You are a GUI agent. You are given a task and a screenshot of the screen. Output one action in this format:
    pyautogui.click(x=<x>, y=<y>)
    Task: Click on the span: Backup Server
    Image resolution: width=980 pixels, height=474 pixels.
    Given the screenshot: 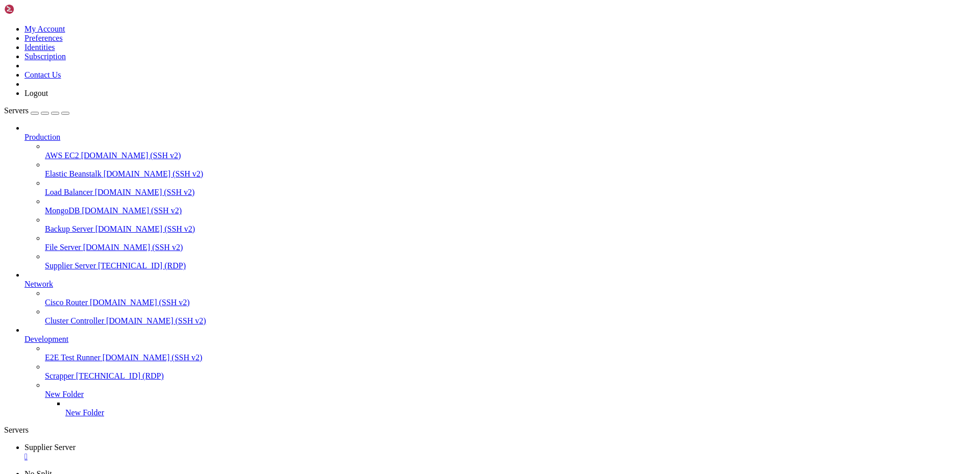 What is the action you would take?
    pyautogui.click(x=69, y=228)
    